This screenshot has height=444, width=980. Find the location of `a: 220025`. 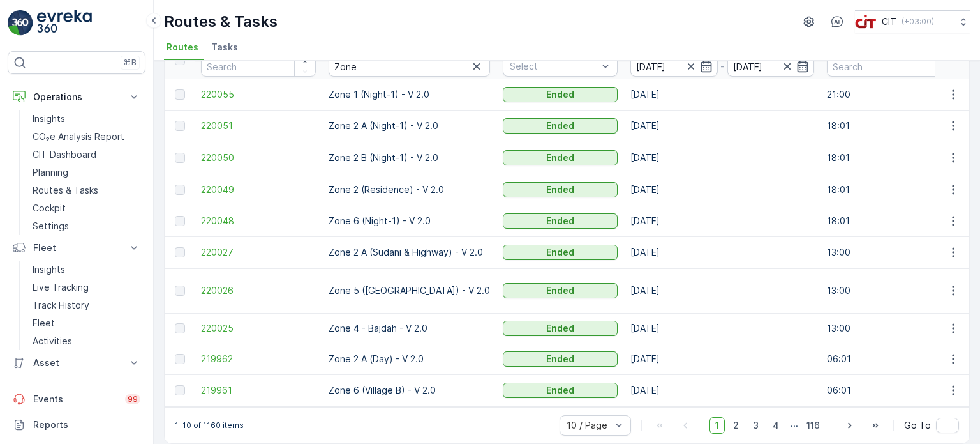

a: 220025 is located at coordinates (258, 328).